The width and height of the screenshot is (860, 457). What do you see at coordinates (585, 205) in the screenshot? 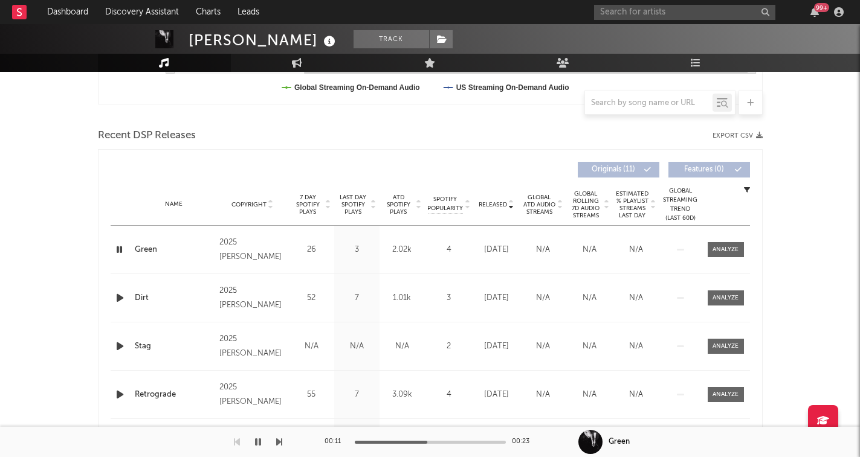
I see `span: Global Rolling 7D Audio Streams` at bounding box center [585, 205].